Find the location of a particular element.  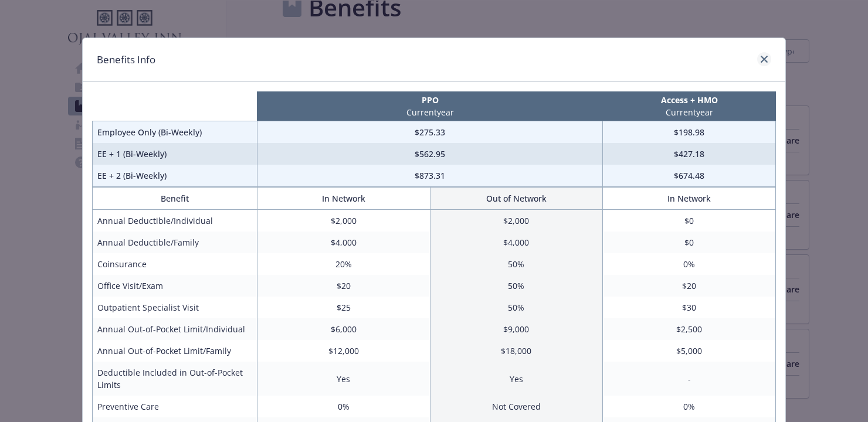

td: $30 is located at coordinates (689, 307).